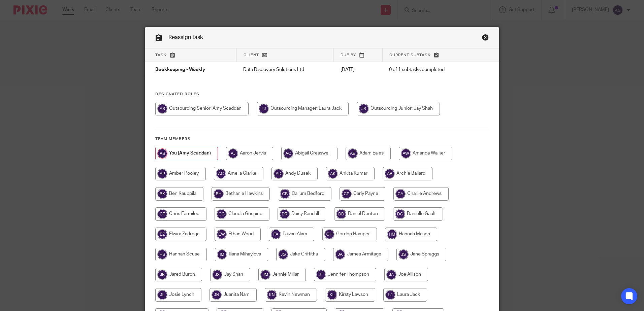 The width and height of the screenshot is (644, 311). What do you see at coordinates (252, 55) in the screenshot?
I see `span: Client` at bounding box center [252, 55].